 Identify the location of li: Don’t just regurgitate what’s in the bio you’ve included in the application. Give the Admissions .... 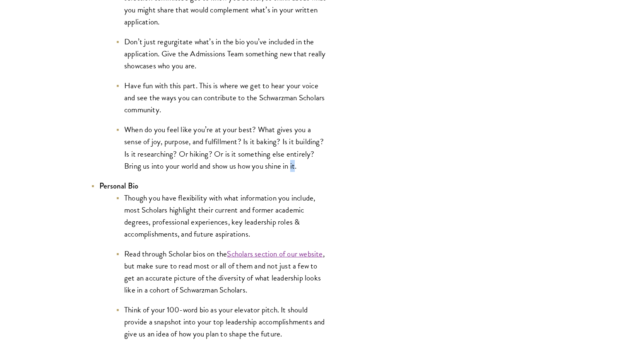
(222, 53).